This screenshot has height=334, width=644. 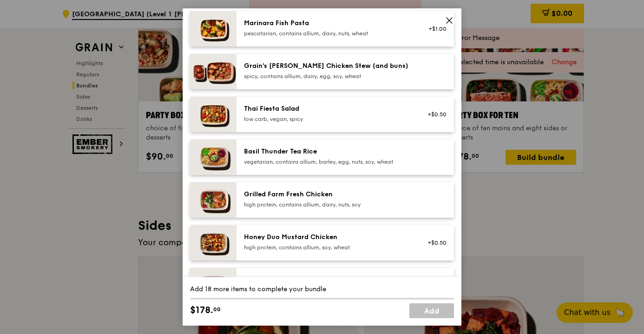 What do you see at coordinates (327, 152) in the screenshot?
I see `div: Basil Thunder Tea Rice` at bounding box center [327, 152].